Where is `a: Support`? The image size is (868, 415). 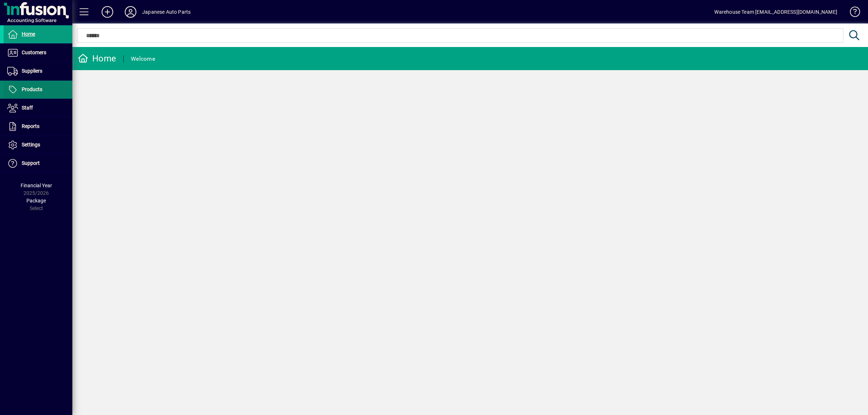
a: Support is located at coordinates (38, 164).